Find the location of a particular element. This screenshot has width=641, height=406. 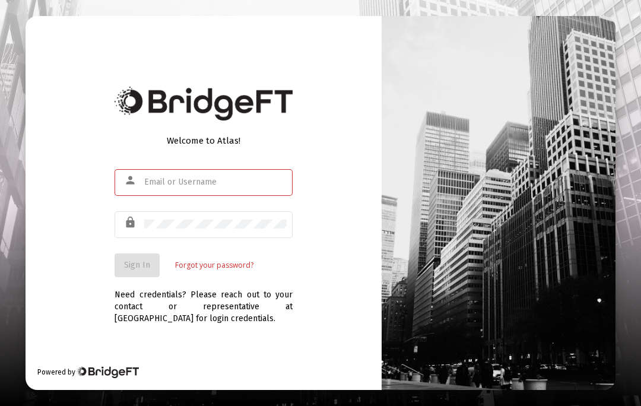

input: Email or Username is located at coordinates (215, 182).